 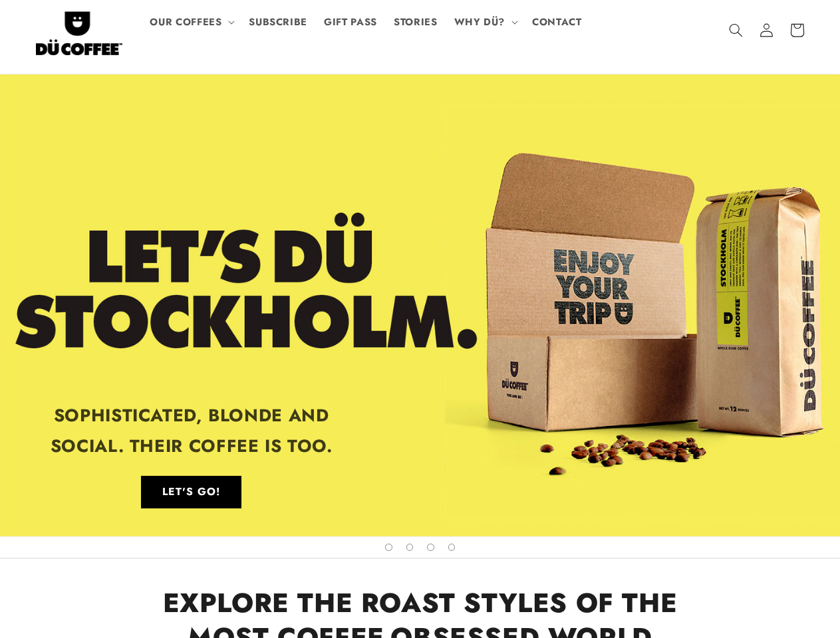 What do you see at coordinates (389, 548) in the screenshot?
I see `button: Load slide 1 of 4` at bounding box center [389, 548].